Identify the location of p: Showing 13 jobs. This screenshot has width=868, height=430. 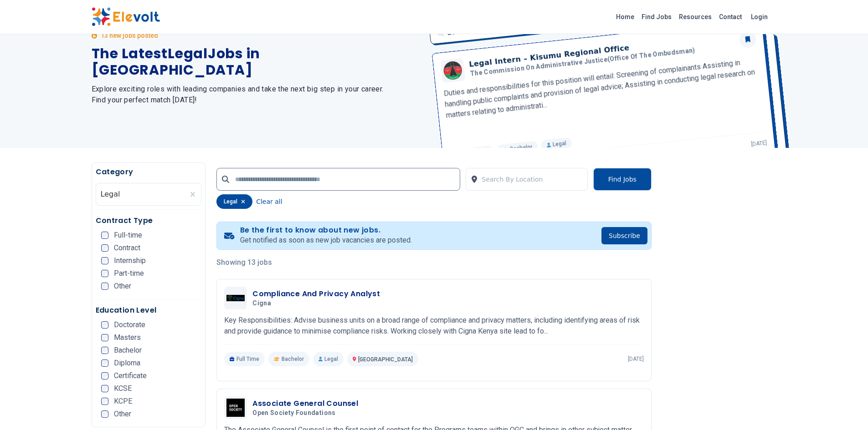
(433, 263).